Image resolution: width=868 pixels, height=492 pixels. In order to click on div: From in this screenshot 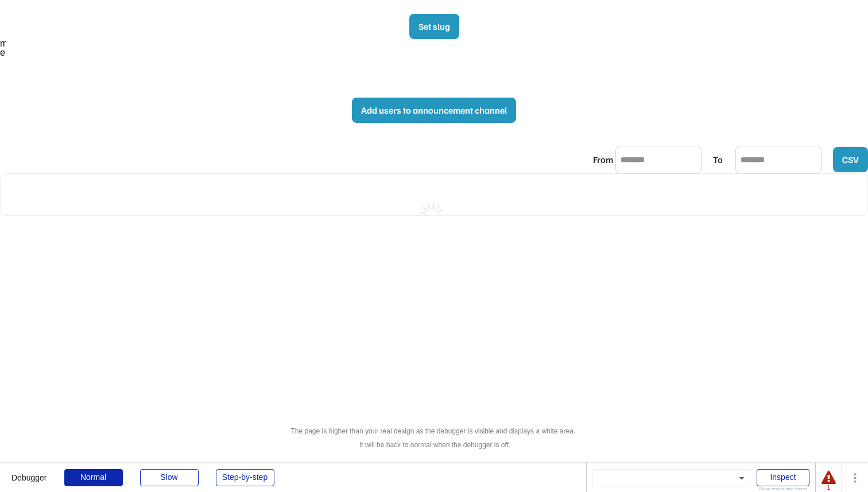, I will do `click(603, 160)`.